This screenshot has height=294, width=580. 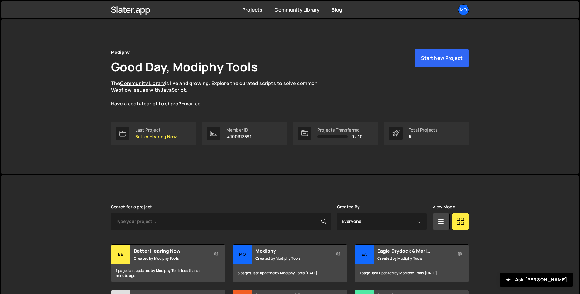 What do you see at coordinates (221, 221) in the screenshot?
I see `input: Type your project...` at bounding box center [221, 221].